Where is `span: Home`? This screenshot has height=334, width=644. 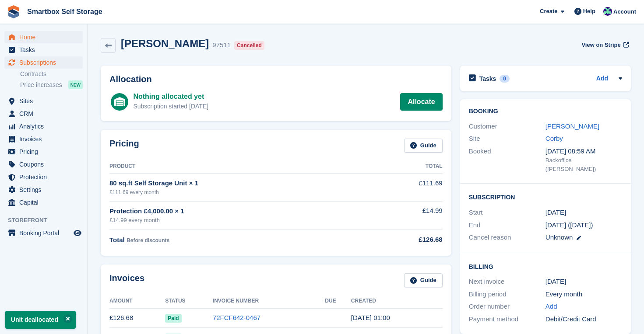 span: Home is located at coordinates (45, 37).